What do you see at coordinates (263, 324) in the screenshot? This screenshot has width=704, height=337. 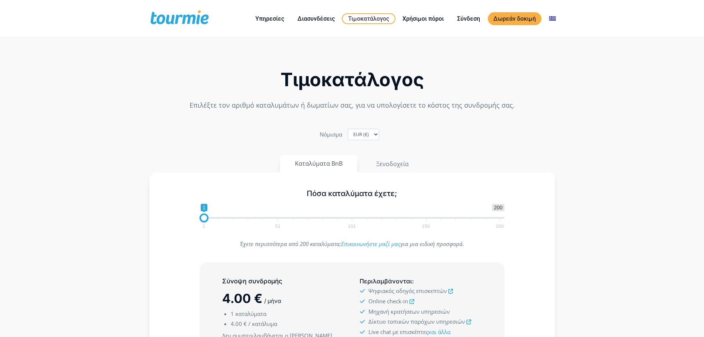 I see `span: / κατάλυμα` at bounding box center [263, 324].